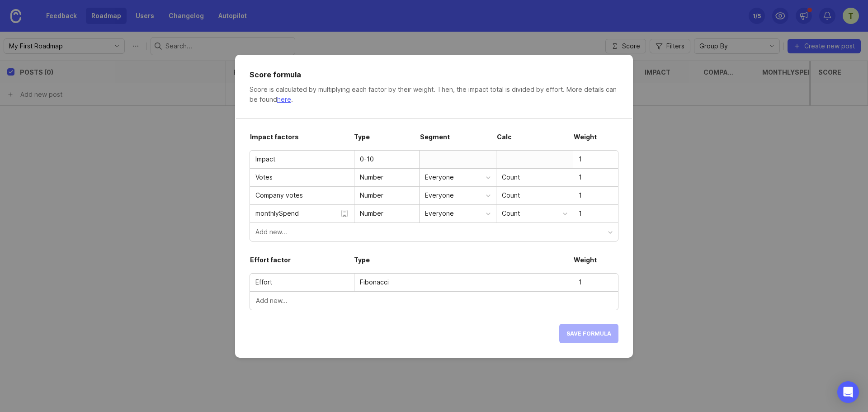 The image size is (868, 412). I want to click on a: here, so click(284, 99).